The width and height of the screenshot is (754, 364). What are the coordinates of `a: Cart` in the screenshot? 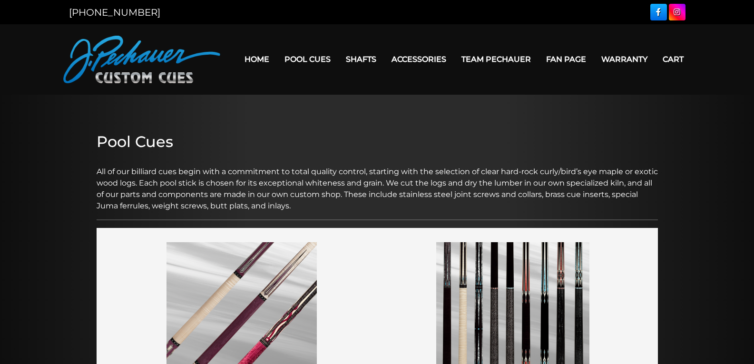 It's located at (673, 59).